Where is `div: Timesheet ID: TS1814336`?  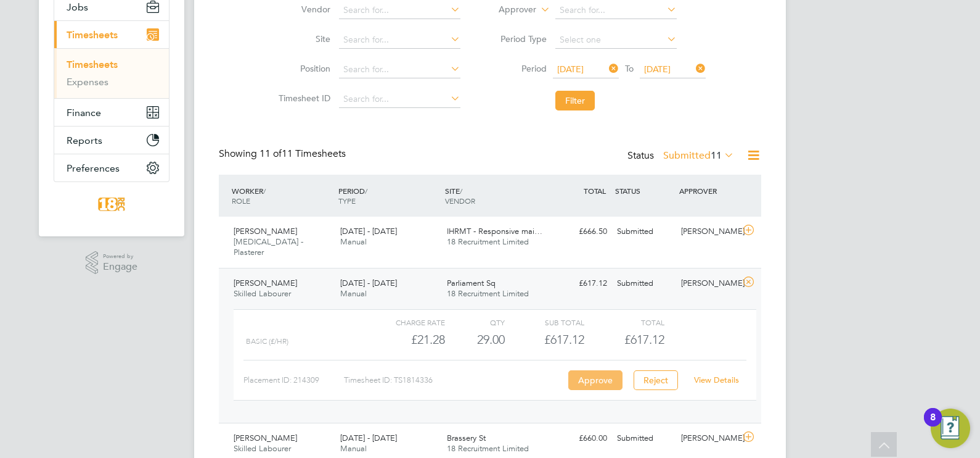
div: Timesheet ID: TS1814336 is located at coordinates (454, 380).